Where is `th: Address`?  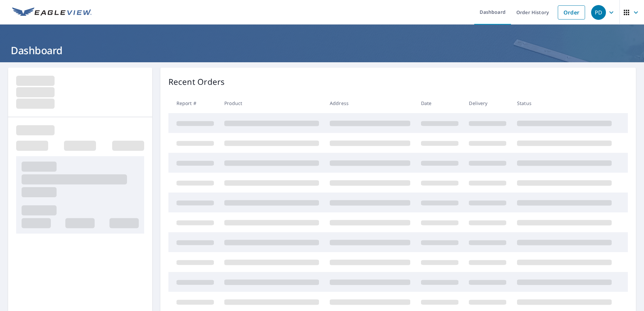
th: Address is located at coordinates (370, 103).